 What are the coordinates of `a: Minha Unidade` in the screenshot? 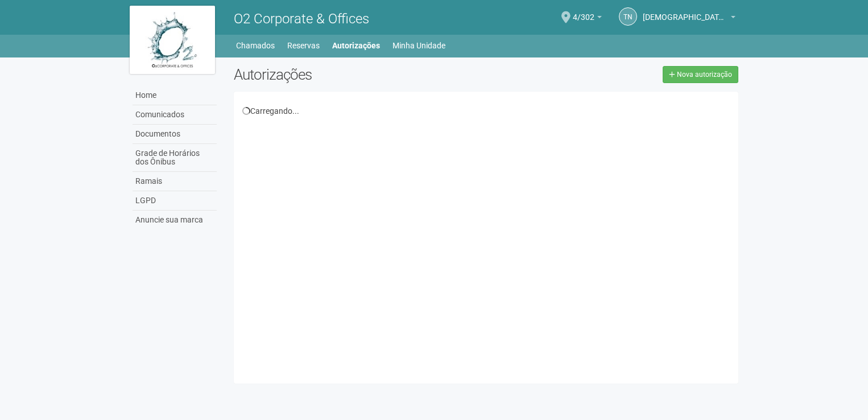 It's located at (418, 46).